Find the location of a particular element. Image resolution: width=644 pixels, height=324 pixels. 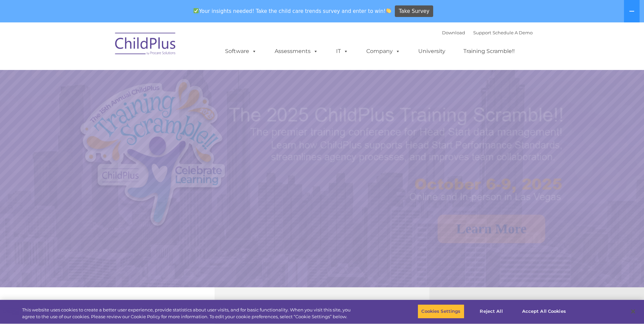

button: Cookies Settings is located at coordinates (441, 312).